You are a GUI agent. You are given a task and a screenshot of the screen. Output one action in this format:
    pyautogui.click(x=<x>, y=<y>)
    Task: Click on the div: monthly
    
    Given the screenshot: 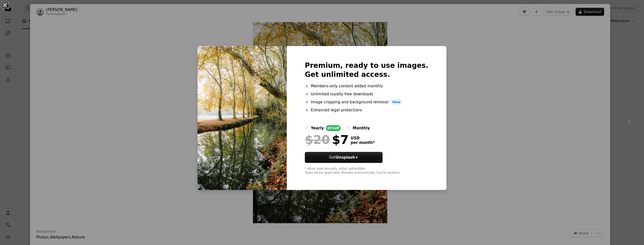 What is the action you would take?
    pyautogui.click(x=361, y=128)
    